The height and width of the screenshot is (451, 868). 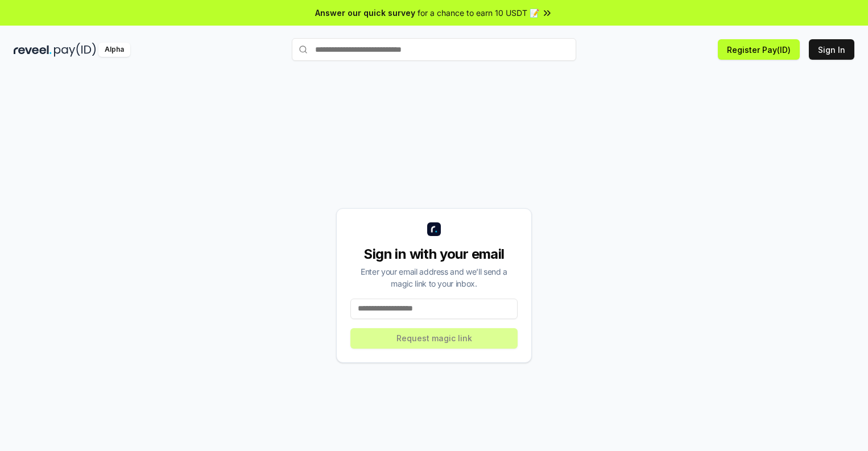 What do you see at coordinates (478, 12) in the screenshot?
I see `span: for a chance to earn 10 USDT 📝` at bounding box center [478, 12].